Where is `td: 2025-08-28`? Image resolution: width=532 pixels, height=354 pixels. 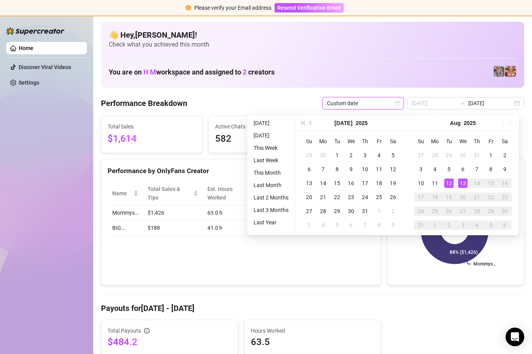
td: 2025-08-28 is located at coordinates (477, 211).